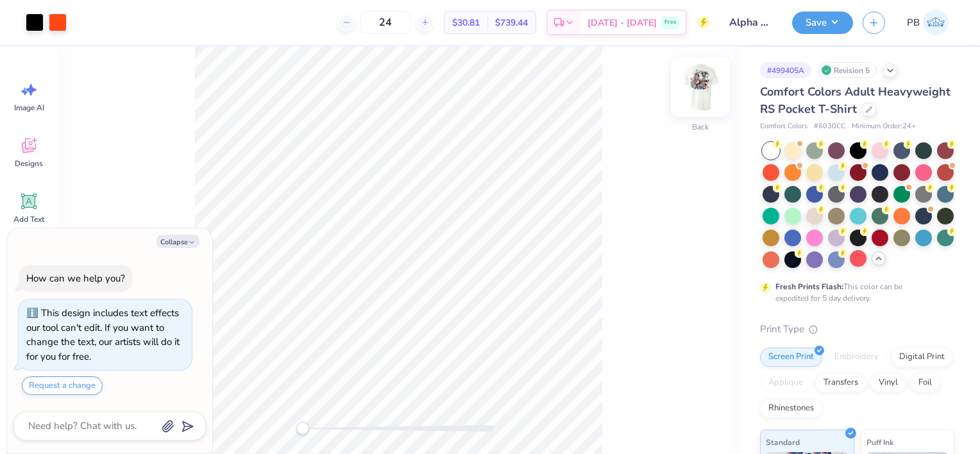 The width and height of the screenshot is (980, 454). Describe the element at coordinates (809, 286) in the screenshot. I see `strong: Fresh Prints Flash:` at that location.